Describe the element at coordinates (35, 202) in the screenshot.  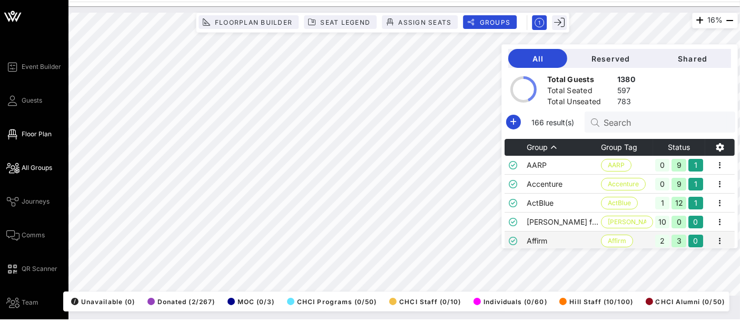
I see `span: Journeys` at that location.